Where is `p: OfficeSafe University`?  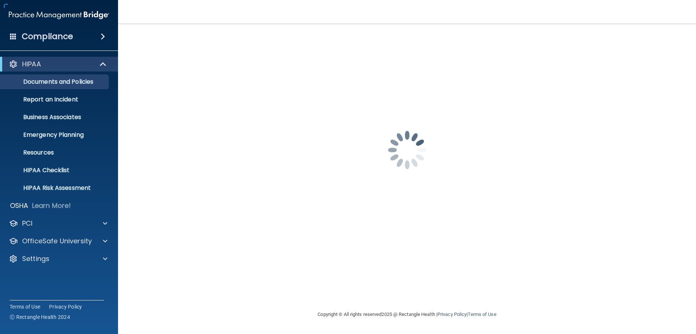
p: OfficeSafe University is located at coordinates (57, 241).